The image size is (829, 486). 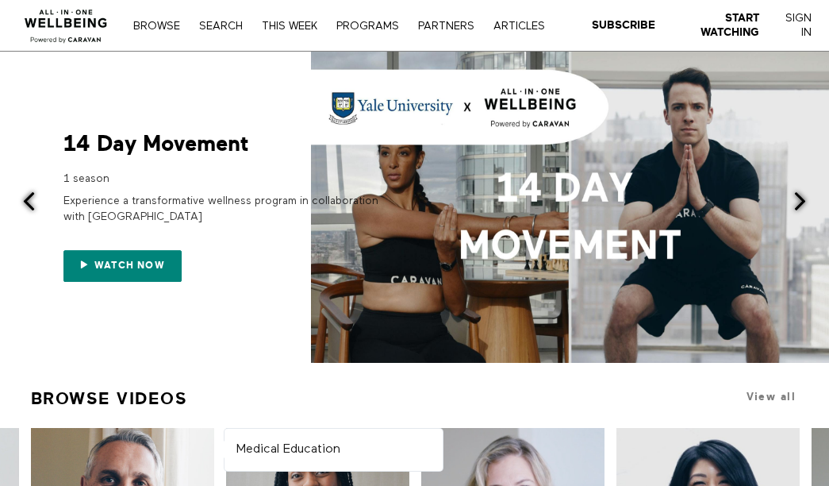 I want to click on a: THIS WEEK, so click(x=290, y=26).